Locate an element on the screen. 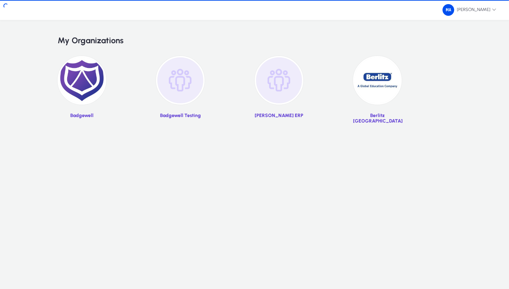  h2: My Organizations is located at coordinates (255, 40).